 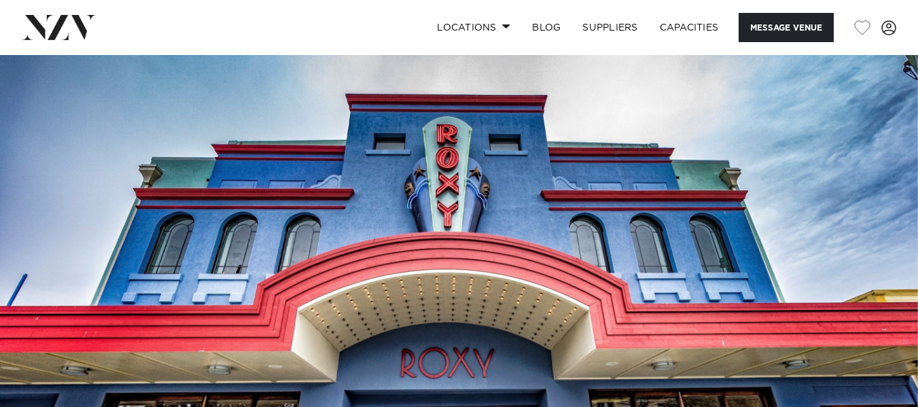 I want to click on button: Message Venue, so click(x=786, y=27).